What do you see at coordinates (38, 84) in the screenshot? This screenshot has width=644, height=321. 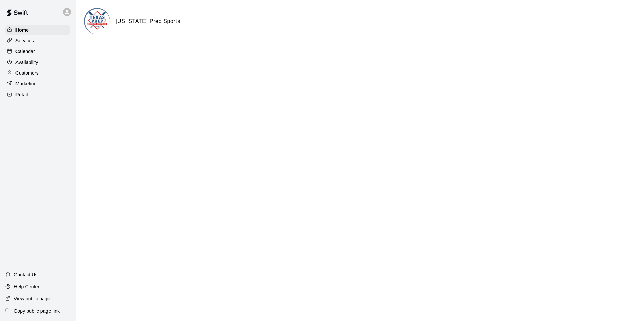 I see `div: Marketing` at bounding box center [38, 84].